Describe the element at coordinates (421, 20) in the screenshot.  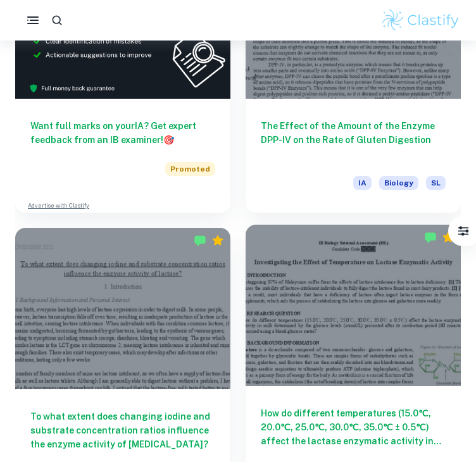
I see `img: Clastify logo` at that location.